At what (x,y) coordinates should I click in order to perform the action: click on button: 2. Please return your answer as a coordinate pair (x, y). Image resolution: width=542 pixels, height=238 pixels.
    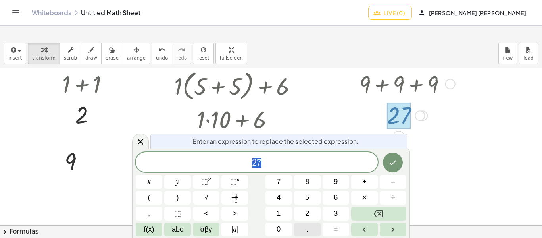
    Looking at the image, I should click on (307, 213).